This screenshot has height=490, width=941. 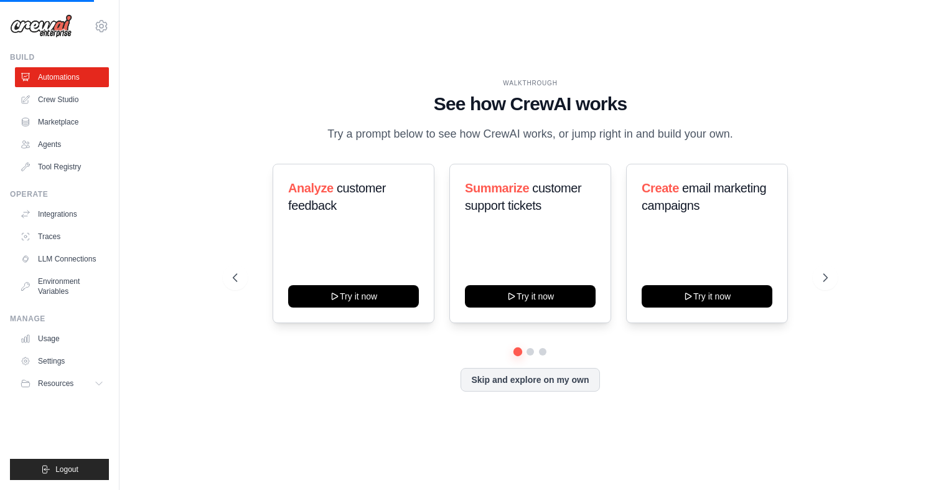 What do you see at coordinates (910, 460) in the screenshot?
I see `div: Chat Widget` at bounding box center [910, 460].